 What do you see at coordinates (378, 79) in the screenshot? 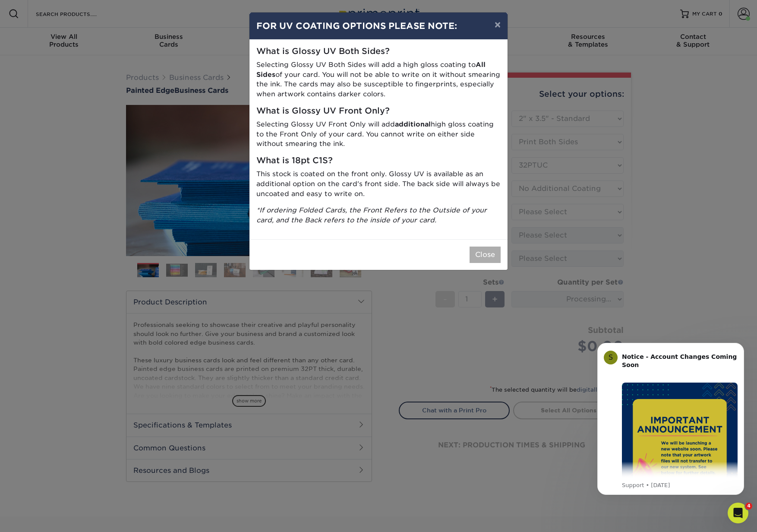
I see `p: Selecting Glossy UV Both Sides will add a high gloss coating to of your card. You will not be abl...` at bounding box center [378, 79].